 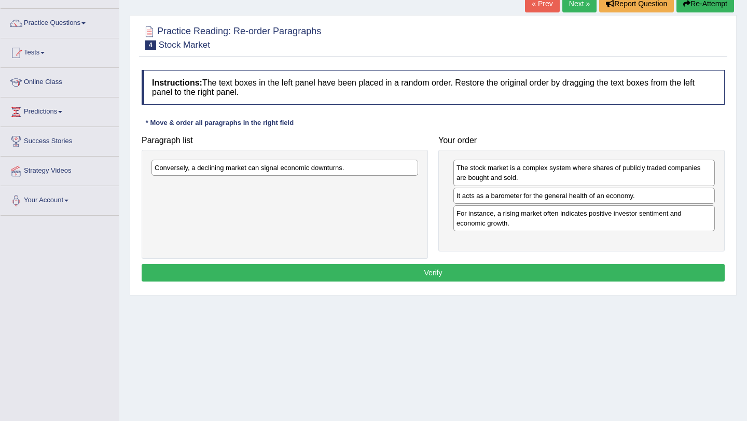 What do you see at coordinates (584, 218) in the screenshot?
I see `div: For instance, a rising market often indicates positive investor sentiment and economic growth.` at bounding box center [584, 218].